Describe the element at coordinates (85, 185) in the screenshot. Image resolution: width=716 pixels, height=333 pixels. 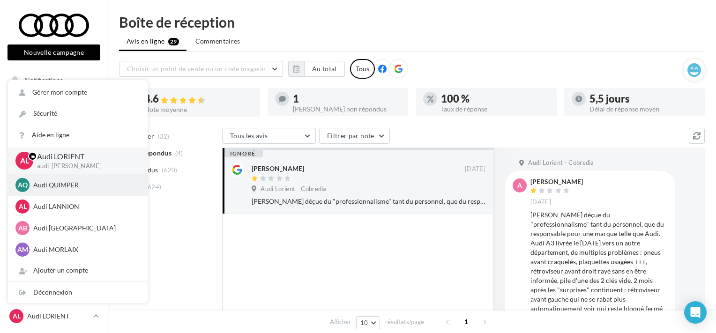
I see `p: Audi QUIMPER` at that location.